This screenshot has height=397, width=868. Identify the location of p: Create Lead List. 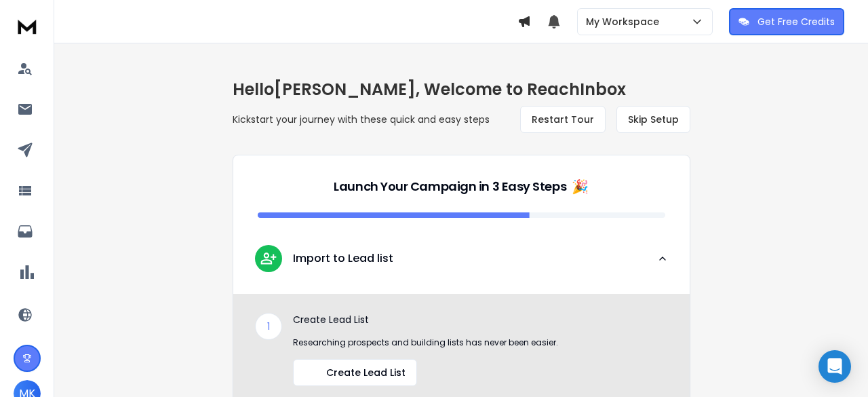
(480, 319).